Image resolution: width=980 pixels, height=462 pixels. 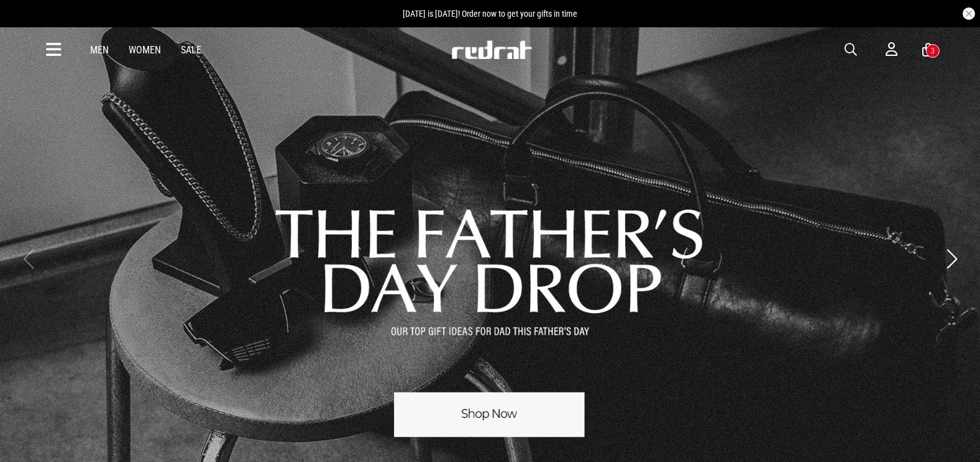 What do you see at coordinates (28, 259) in the screenshot?
I see `button: Previous slide` at bounding box center [28, 259].